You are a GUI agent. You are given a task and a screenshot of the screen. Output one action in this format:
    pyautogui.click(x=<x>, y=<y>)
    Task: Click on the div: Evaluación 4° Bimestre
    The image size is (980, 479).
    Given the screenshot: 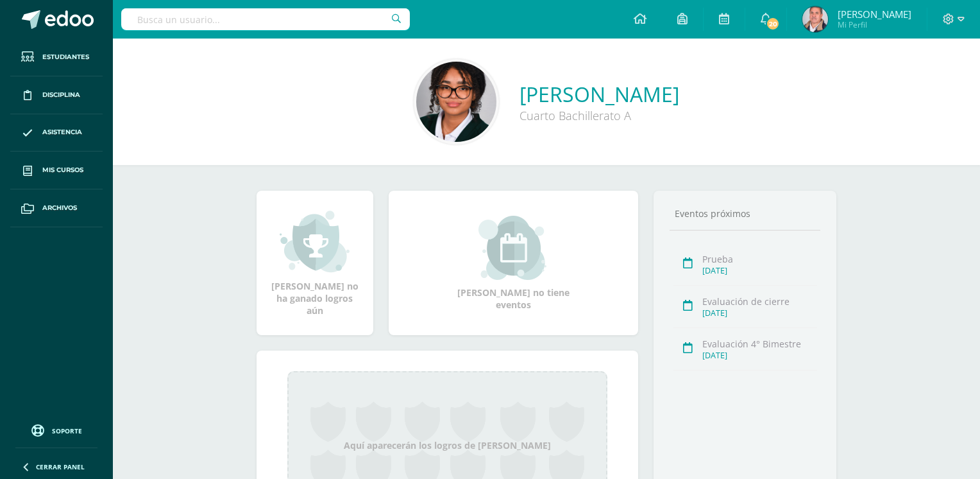 What is the action you would take?
    pyautogui.click(x=760, y=344)
    